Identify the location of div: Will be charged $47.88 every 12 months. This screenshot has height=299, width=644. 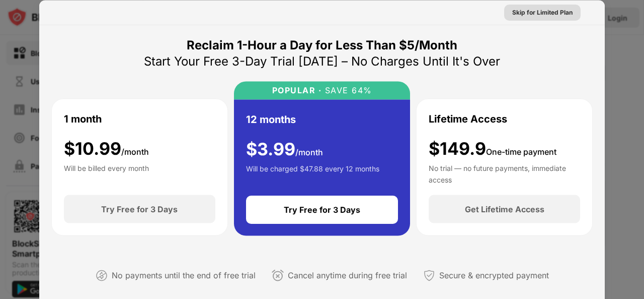
(313, 173).